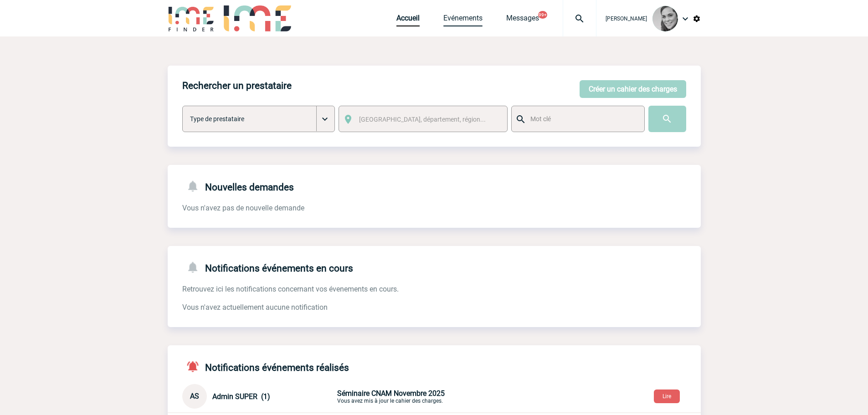 This screenshot has width=868, height=415. I want to click on a: Lire, so click(667, 395).